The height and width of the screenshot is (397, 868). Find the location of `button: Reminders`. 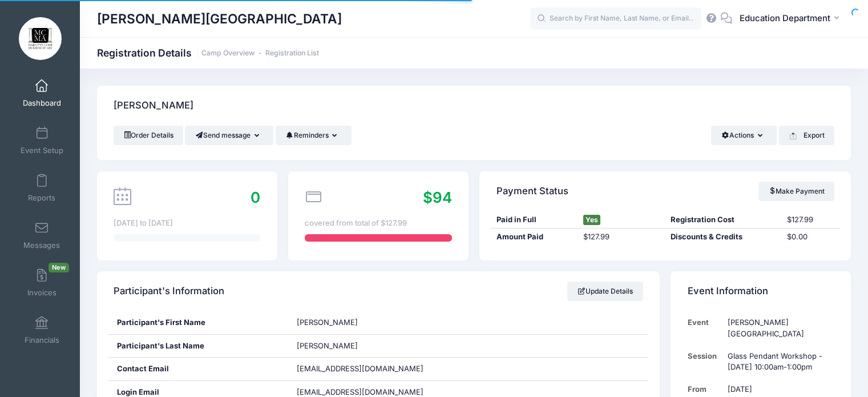

button: Reminders is located at coordinates (313, 135).